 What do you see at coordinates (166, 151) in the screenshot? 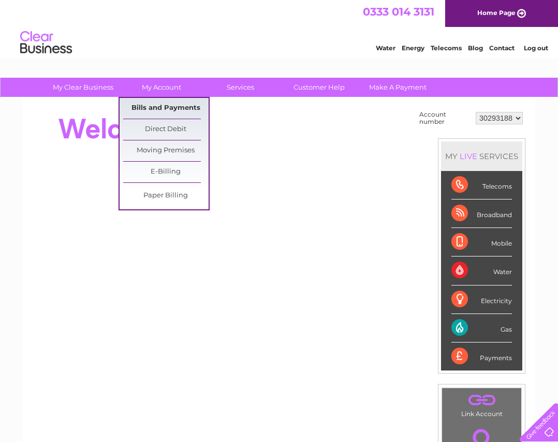
I see `a: Moving Premises` at bounding box center [166, 151].